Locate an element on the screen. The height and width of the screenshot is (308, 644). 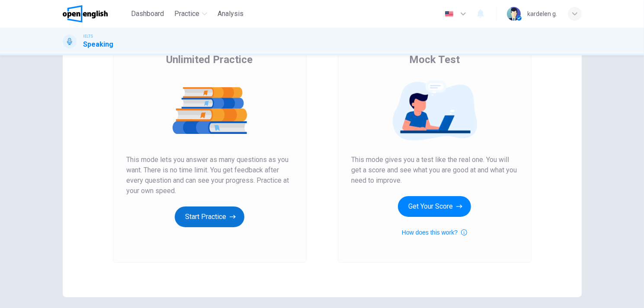
span: IELTS is located at coordinates (88, 36).